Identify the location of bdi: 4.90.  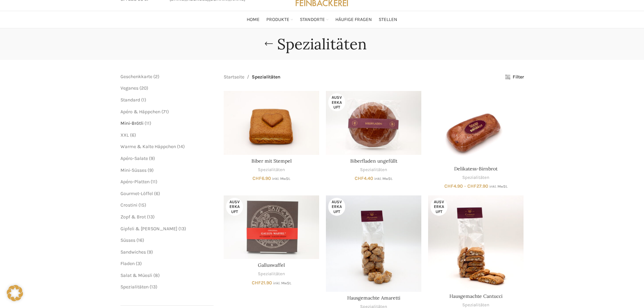
(453, 186).